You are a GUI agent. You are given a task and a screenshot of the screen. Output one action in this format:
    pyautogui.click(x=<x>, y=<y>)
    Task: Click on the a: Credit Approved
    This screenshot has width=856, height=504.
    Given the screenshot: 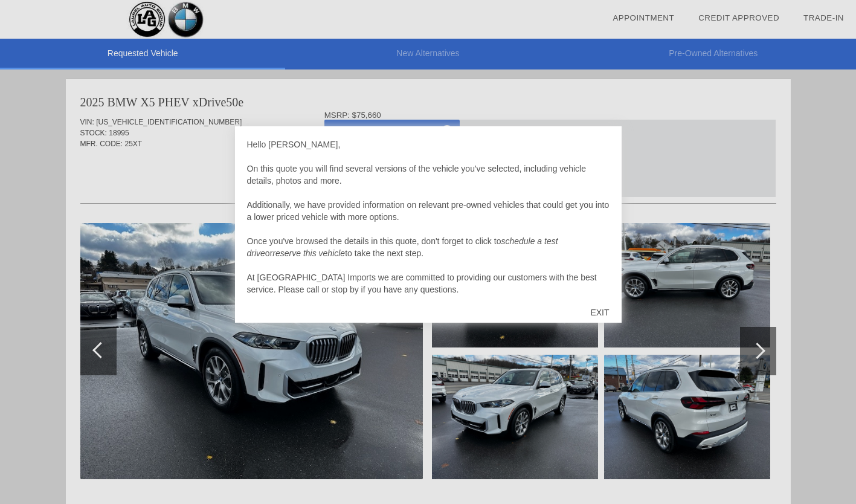 What is the action you would take?
    pyautogui.click(x=739, y=18)
    